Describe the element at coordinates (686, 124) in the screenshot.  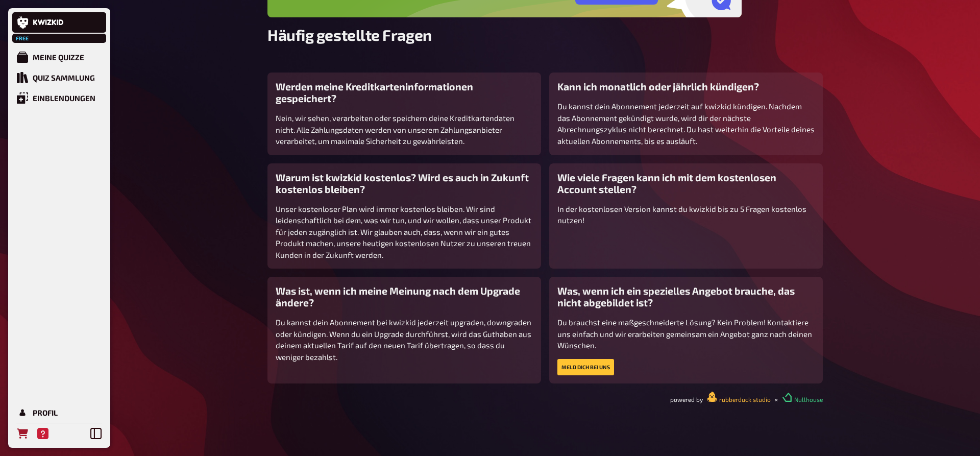
I see `p: Du kannst dein Abonnement jederzeit auf kwizkid kündigen. Nachdem das Abonnement gekündigt wurde,...` at that location.